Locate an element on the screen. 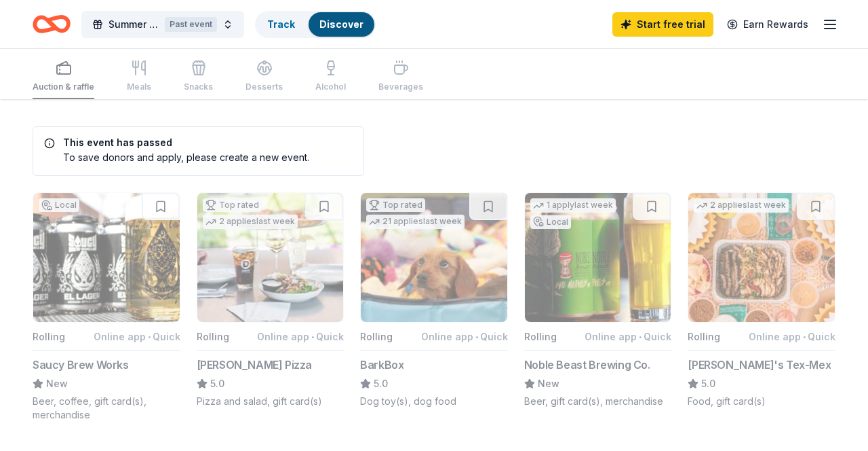 Image resolution: width=868 pixels, height=451 pixels. button: Image for BarkBoxTop rated21 applieslast weekRollingOnline app•QuickBarkBox5.0Dog toy(s), dog food is located at coordinates (434, 300).